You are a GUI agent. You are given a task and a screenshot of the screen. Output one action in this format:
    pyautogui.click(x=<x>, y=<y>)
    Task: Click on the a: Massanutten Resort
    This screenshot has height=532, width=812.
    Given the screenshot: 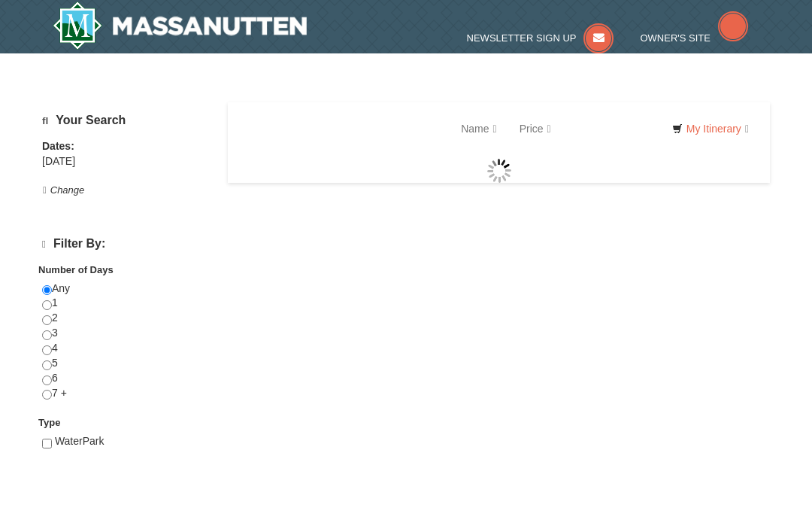 What is the action you would take?
    pyautogui.click(x=180, y=25)
    